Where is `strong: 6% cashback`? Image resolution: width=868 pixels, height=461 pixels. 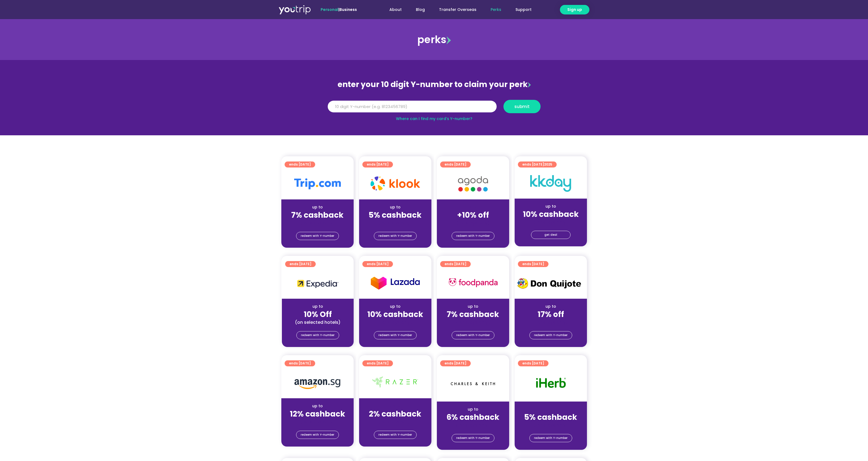
strong: 6% cashback is located at coordinates (473, 417).